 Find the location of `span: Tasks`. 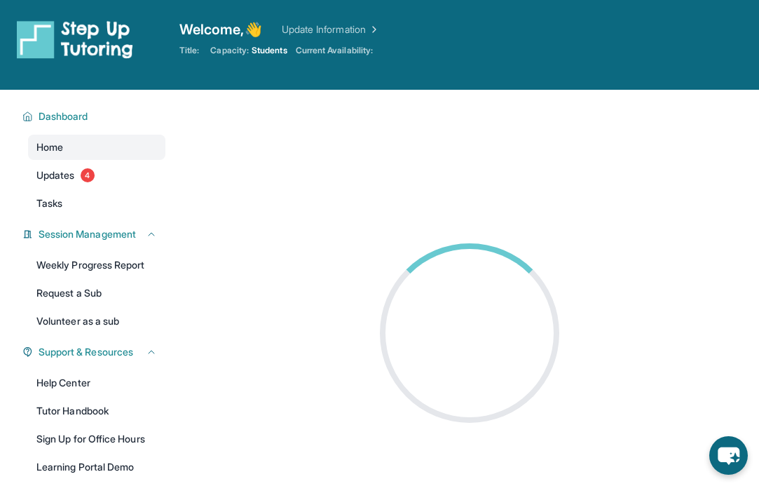

span: Tasks is located at coordinates (49, 203).